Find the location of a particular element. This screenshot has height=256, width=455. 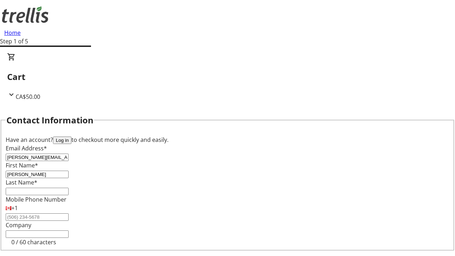

label: First Name* is located at coordinates (22, 165).